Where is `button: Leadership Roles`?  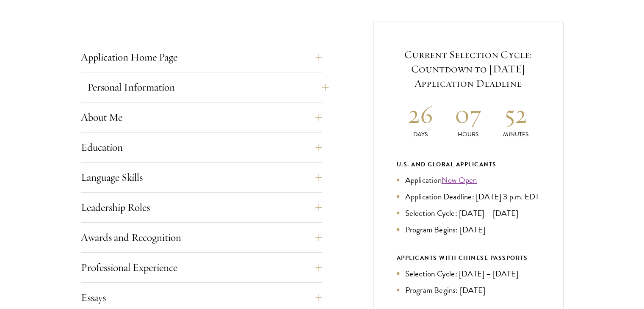 button: Leadership Roles is located at coordinates (202, 207).